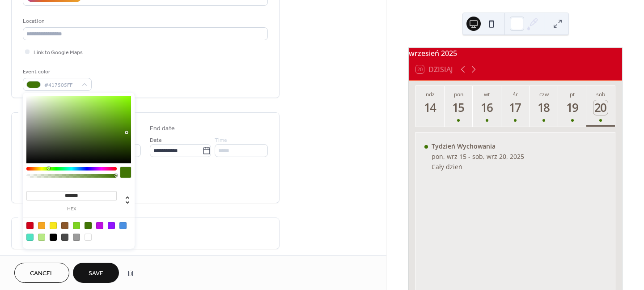 The image size is (644, 290). What do you see at coordinates (543, 94) in the screenshot?
I see `div: czw` at bounding box center [543, 94].